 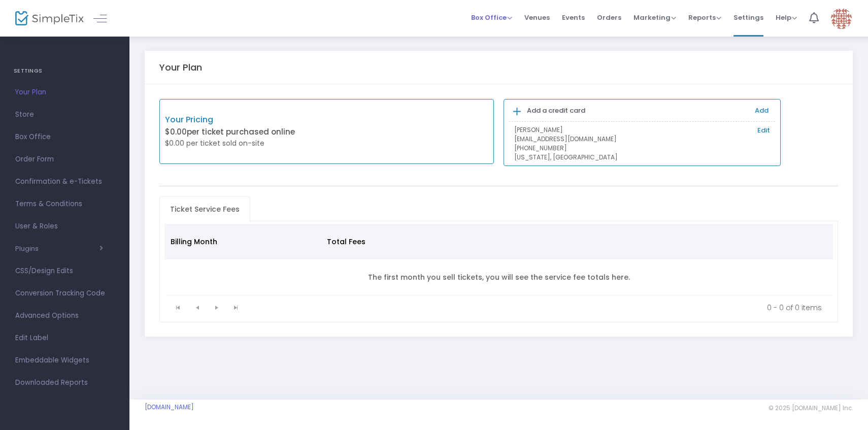 I want to click on span: Your Plan, so click(x=64, y=92).